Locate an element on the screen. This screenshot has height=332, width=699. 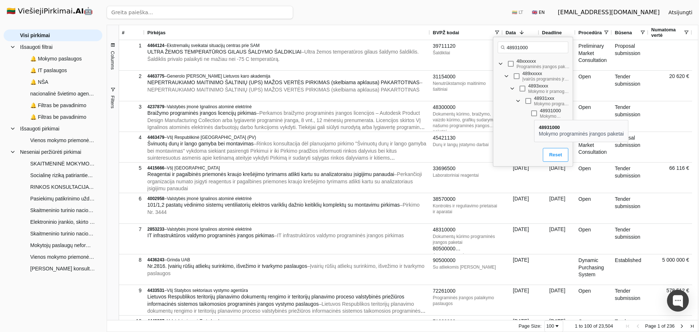
span: – Rinkos konsultacija dėl planuojamo pirkimo "Švinuotų durų ir lango gamyba bei montavimas" vykdo... is located at coordinates (287, 154).